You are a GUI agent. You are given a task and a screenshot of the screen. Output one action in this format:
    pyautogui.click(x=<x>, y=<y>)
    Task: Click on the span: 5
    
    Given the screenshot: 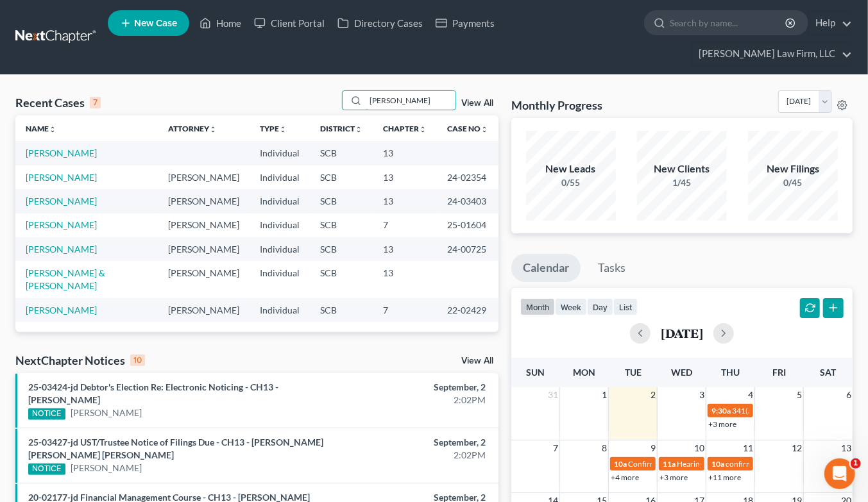 What is the action you would take?
    pyautogui.click(x=799, y=395)
    